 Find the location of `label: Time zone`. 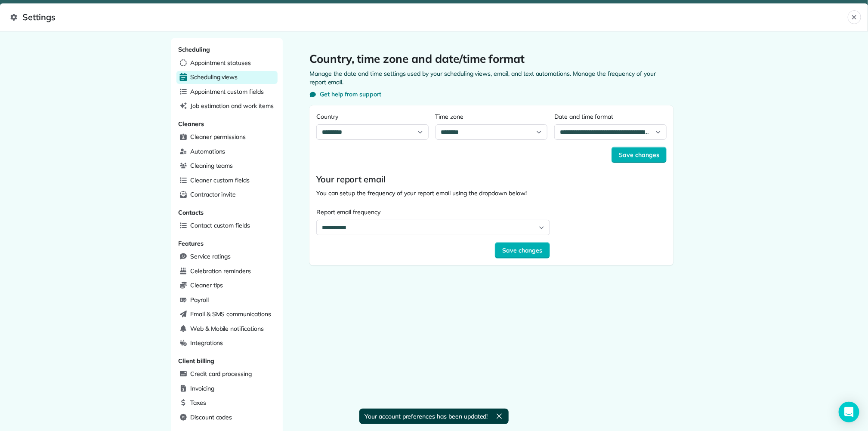

label: Time zone is located at coordinates (492, 117).